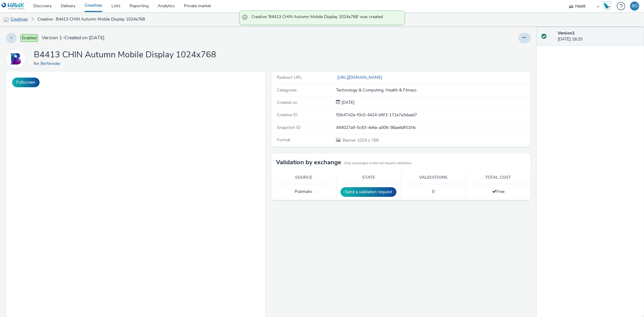 The image size is (644, 317). Describe the element at coordinates (433, 128) in the screenshot. I see `div: 494027a9-5c83-4e6e-a006-98ae8df51f4c` at that location.